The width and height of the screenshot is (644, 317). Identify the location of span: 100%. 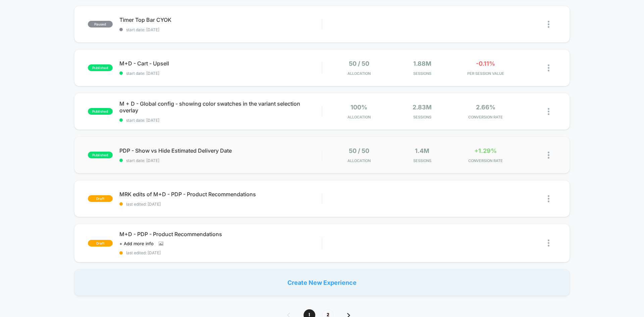
(359, 107).